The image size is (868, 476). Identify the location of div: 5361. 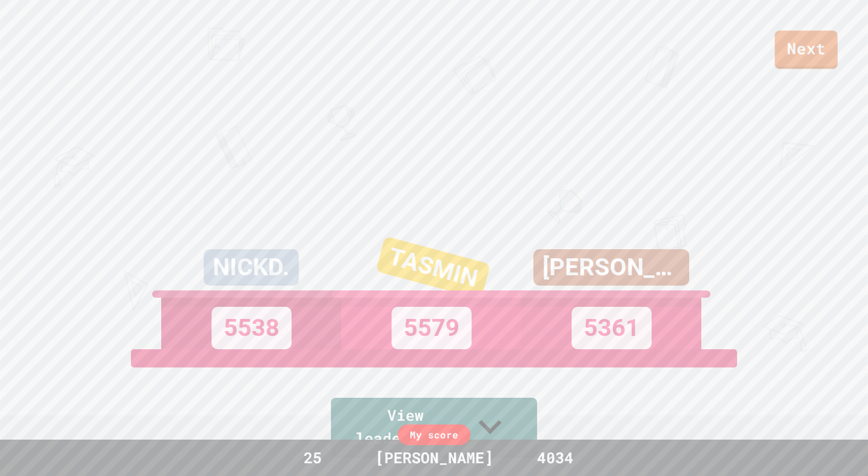
(612, 328).